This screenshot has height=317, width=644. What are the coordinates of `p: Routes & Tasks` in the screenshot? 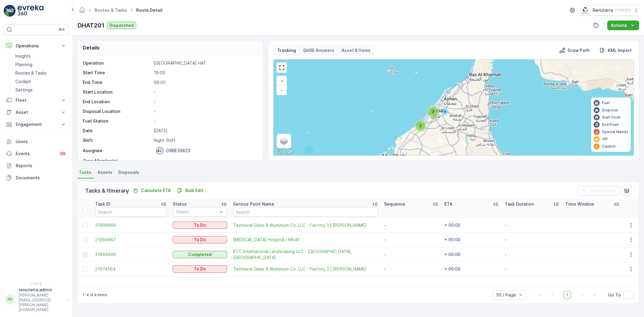 It's located at (31, 73).